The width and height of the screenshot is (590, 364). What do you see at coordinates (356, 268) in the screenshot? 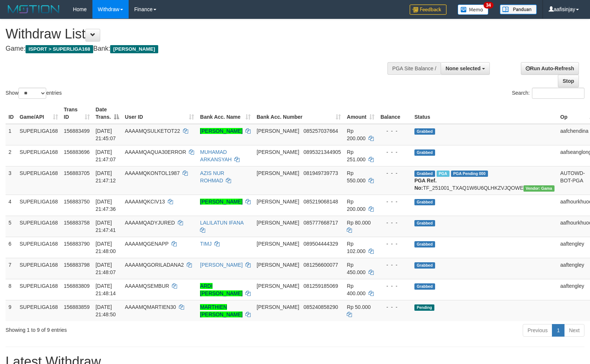
I see `span: Rp 450.000` at bounding box center [356, 268].